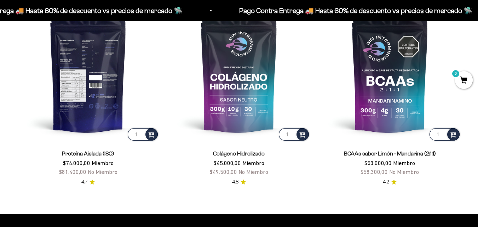  What do you see at coordinates (464, 81) in the screenshot?
I see `a: 0` at bounding box center [464, 81].